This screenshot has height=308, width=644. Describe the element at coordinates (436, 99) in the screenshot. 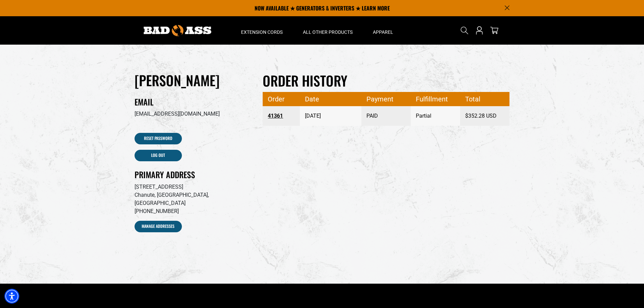

I see `span: Fulfillment` at that location.